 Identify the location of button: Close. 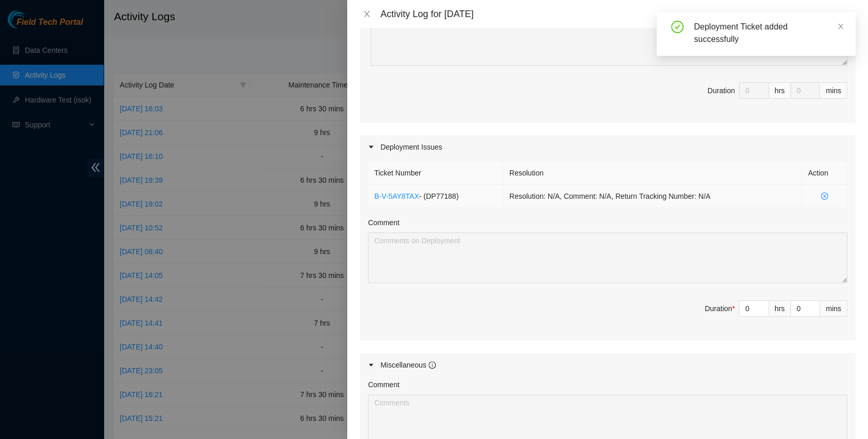
(367, 14).